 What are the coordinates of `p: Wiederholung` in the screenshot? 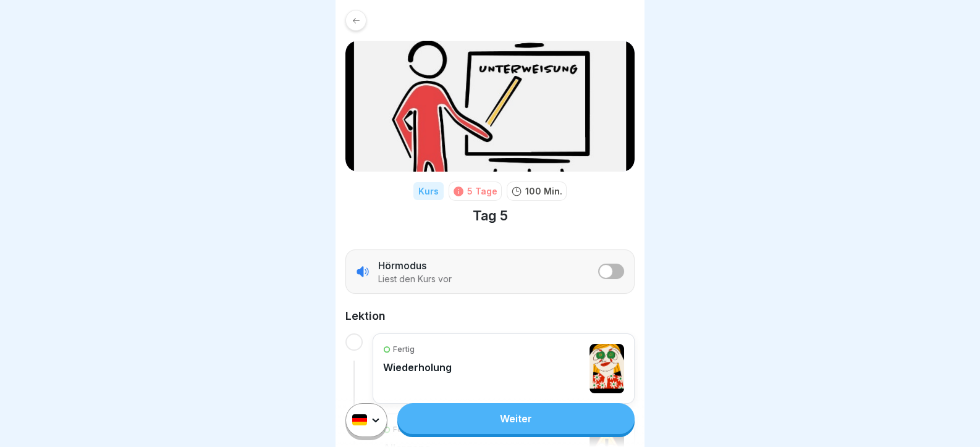 It's located at (417, 368).